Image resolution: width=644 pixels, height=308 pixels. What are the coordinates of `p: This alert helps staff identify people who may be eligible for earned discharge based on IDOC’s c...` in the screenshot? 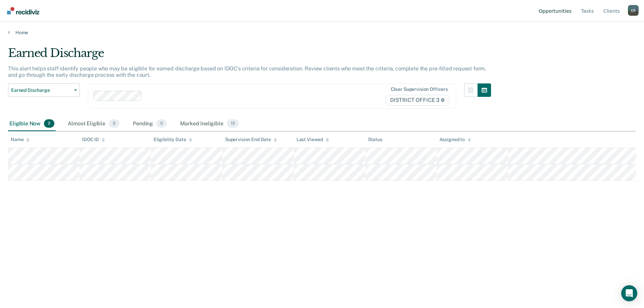 It's located at (247, 72).